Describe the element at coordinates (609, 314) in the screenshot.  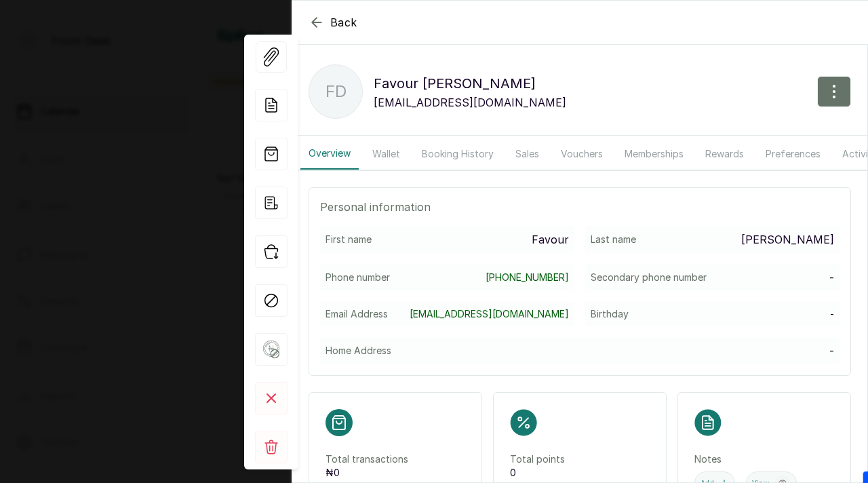
I see `p: Birthday` at that location.